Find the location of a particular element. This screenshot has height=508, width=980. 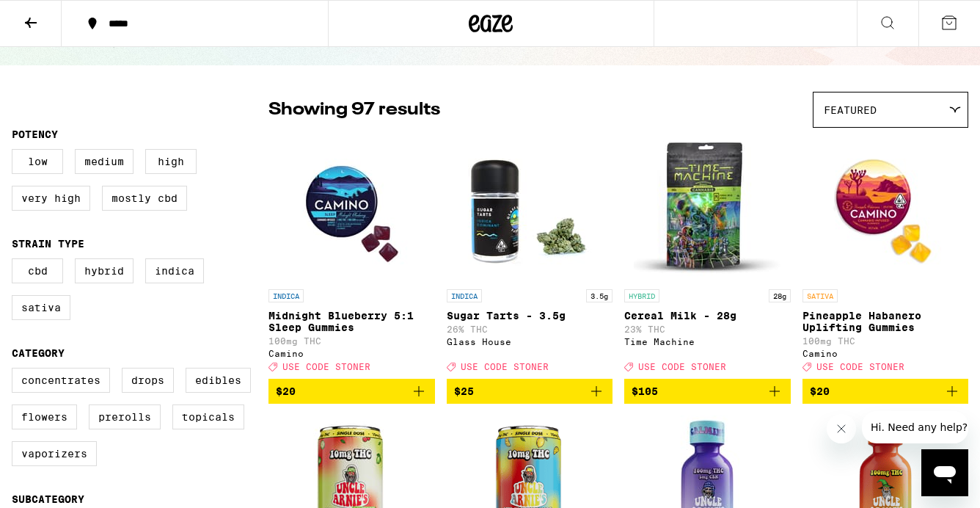

legend: Potency is located at coordinates (35, 134).